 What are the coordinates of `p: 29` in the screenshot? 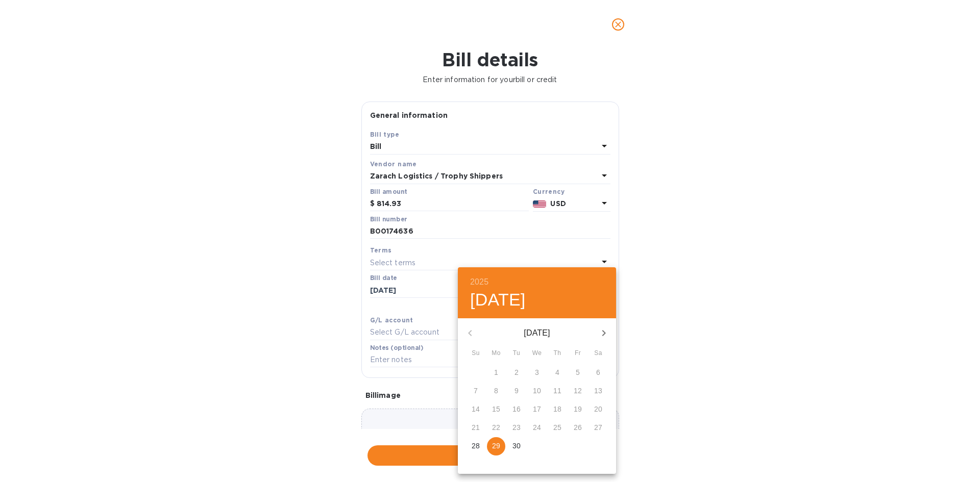 It's located at (496, 446).